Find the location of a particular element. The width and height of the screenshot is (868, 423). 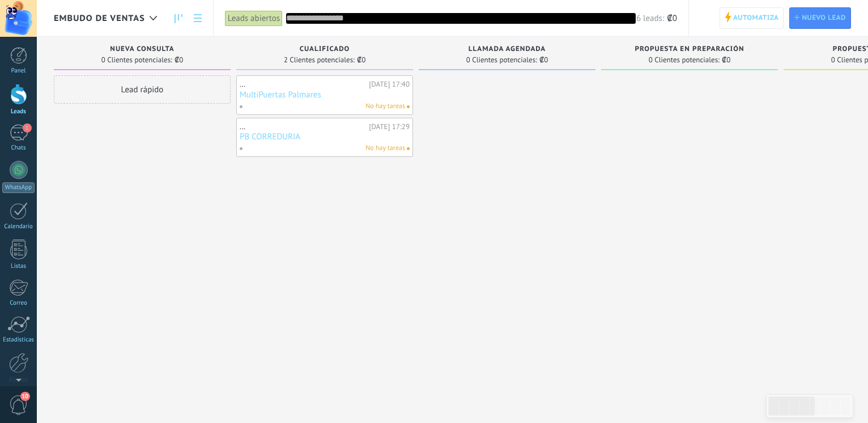

div: Nueva consulta is located at coordinates (142, 50).